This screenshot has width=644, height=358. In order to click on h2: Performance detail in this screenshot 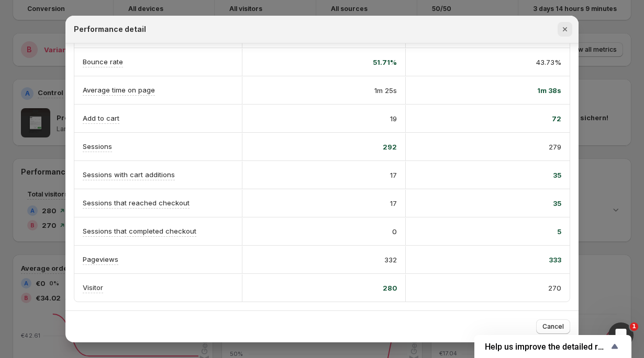, I will do `click(110, 29)`.